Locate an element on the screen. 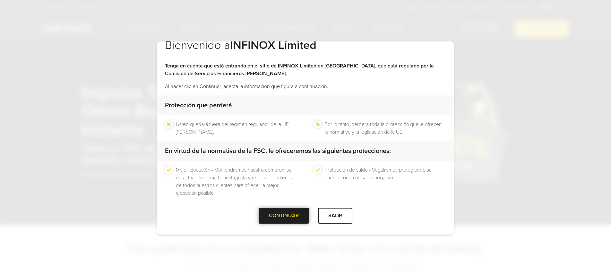 The image size is (611, 276). strong: En virtud de la normativa de la FSC, le ofreceremos las siguientes protecciones: is located at coordinates (278, 151).